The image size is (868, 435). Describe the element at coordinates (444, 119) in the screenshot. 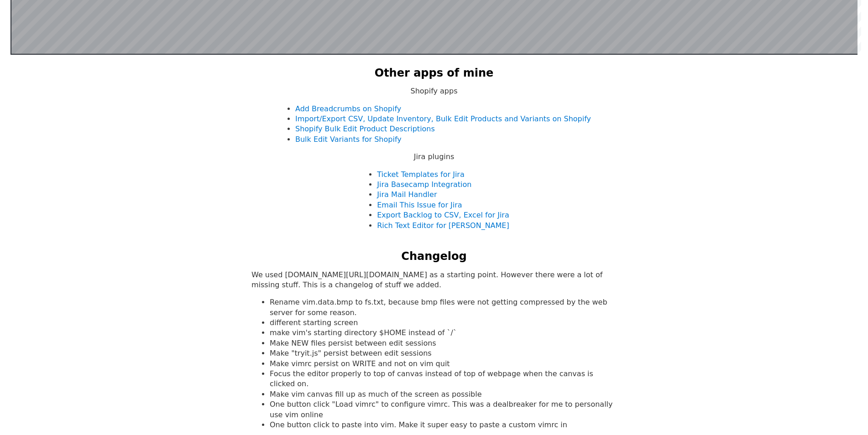

I see `a: Import/Export CSV, Update Inventory, Bulk Edit Products and Variants on Shopify` at that location.